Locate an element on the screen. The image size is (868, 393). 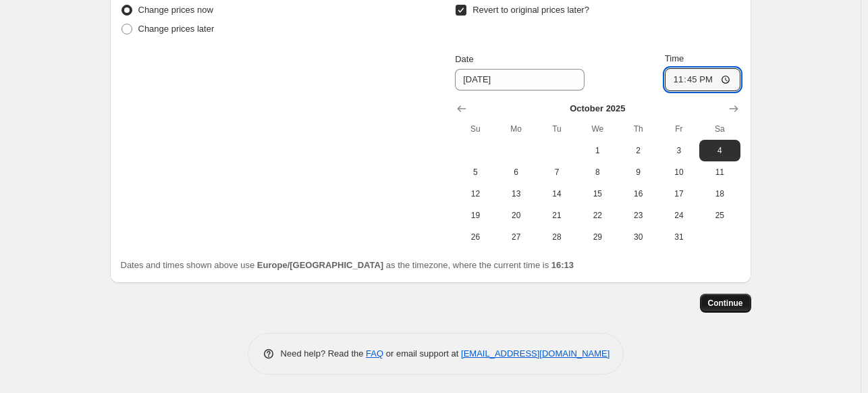
span: 30 is located at coordinates (638, 237).